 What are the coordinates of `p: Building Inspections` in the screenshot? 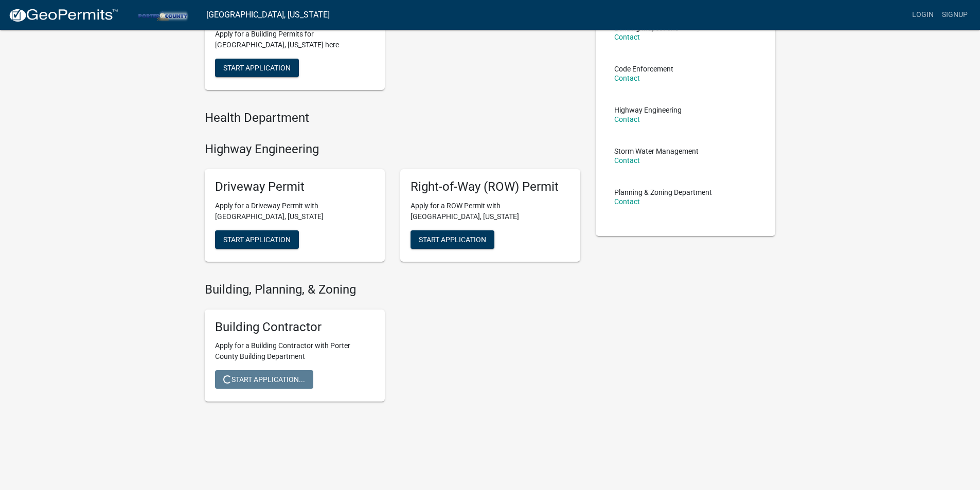 It's located at (647, 28).